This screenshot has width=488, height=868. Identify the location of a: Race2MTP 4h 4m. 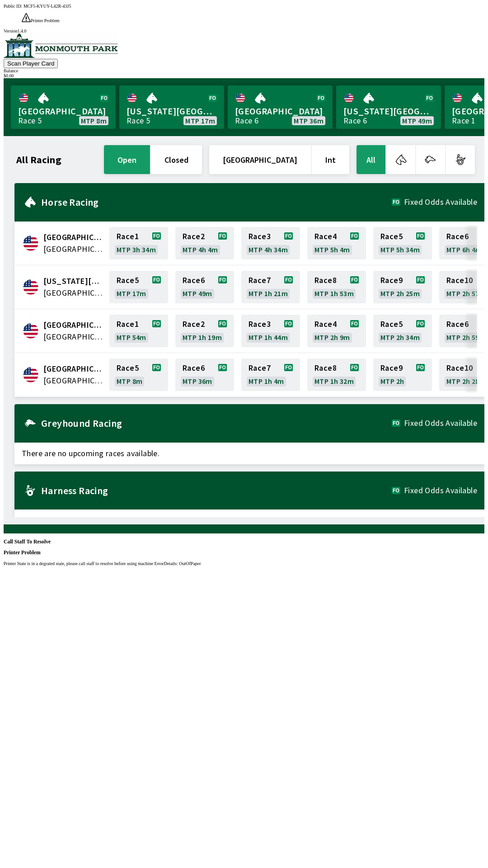
(205, 244).